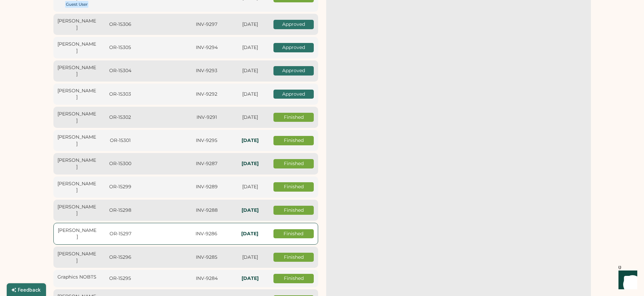 This screenshot has width=644, height=296. I want to click on div: OR-15300, so click(120, 164).